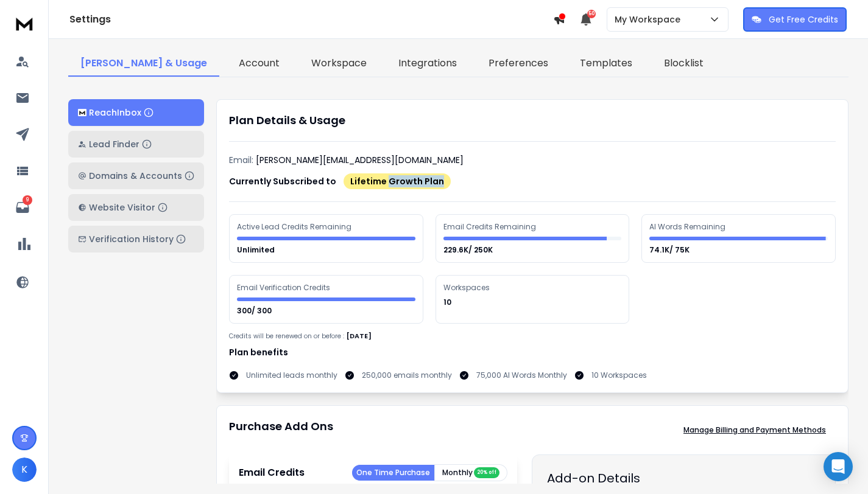 This screenshot has width=868, height=494. Describe the element at coordinates (522, 375) in the screenshot. I see `p: 75,000 AI Words Monthly` at that location.